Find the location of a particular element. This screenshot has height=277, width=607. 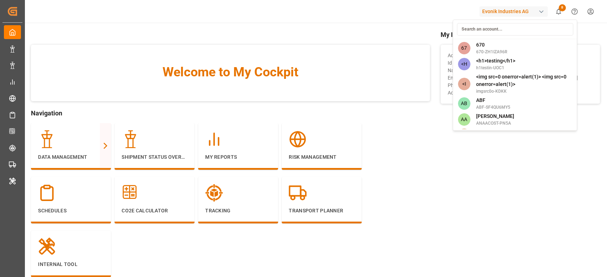

span: <H is located at coordinates (464, 64).